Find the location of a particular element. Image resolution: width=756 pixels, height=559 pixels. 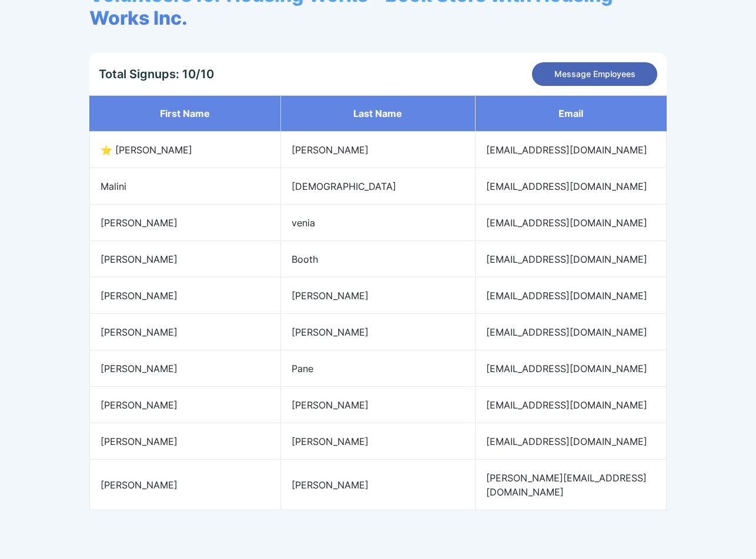

th: Email is located at coordinates (570, 114).